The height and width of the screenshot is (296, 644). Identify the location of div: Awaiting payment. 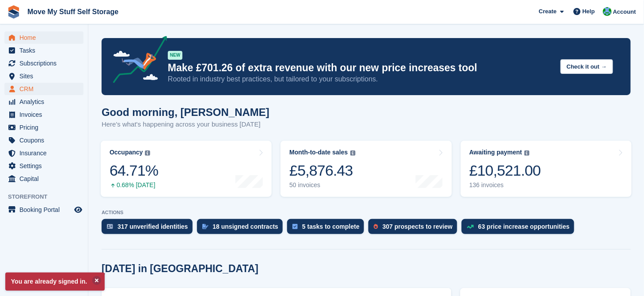
(496, 152).